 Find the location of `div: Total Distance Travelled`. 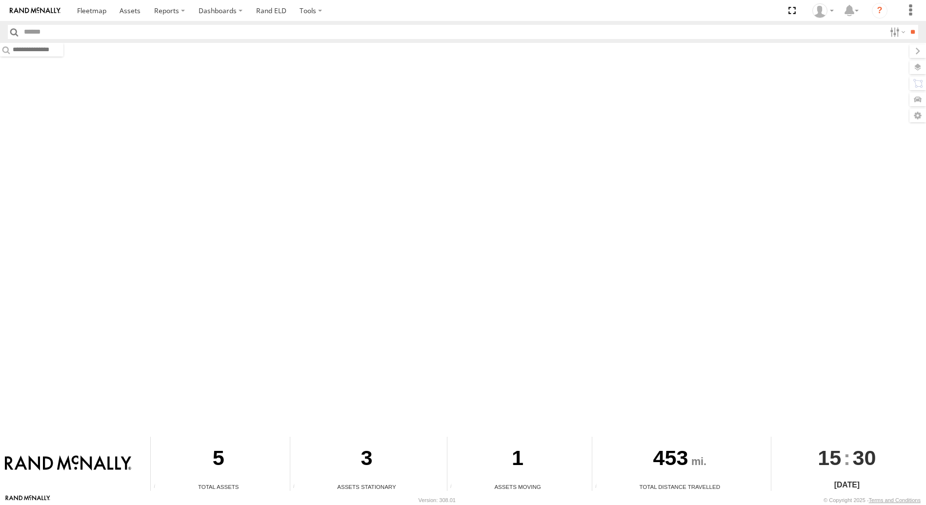

div: Total Distance Travelled is located at coordinates (679, 487).